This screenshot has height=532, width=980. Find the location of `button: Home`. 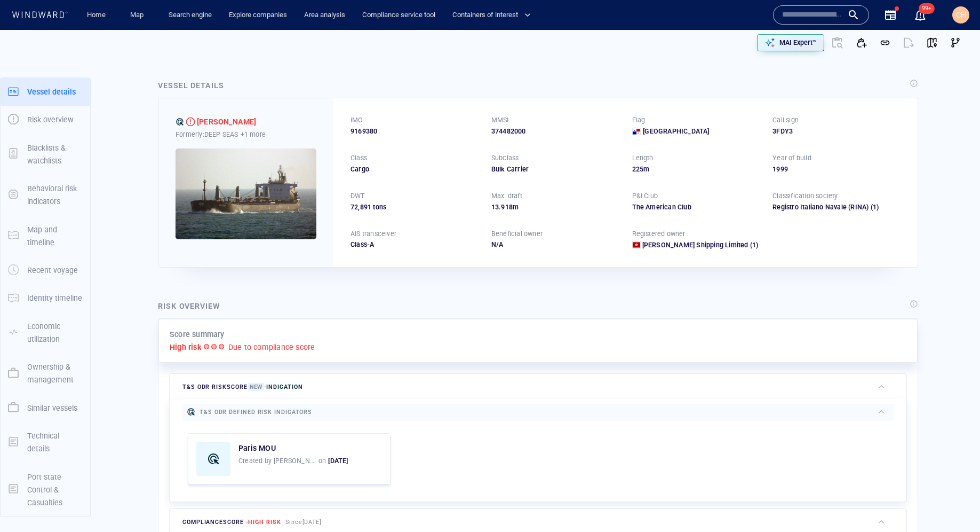

button: Home is located at coordinates (96, 15).